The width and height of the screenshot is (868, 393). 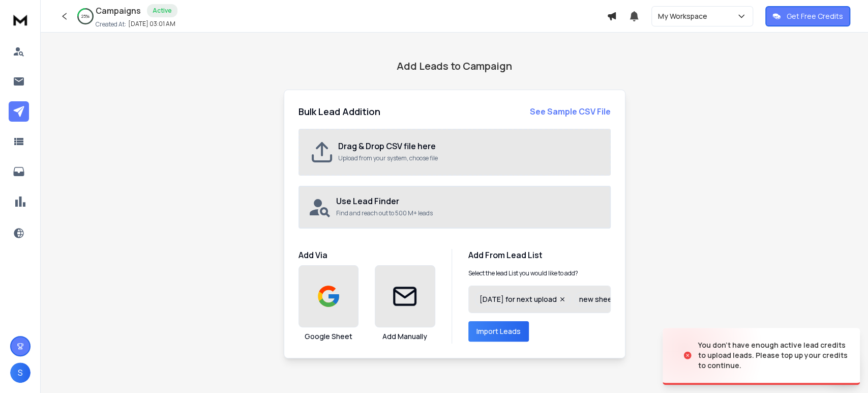 What do you see at coordinates (815, 16) in the screenshot?
I see `p: Get Free Credits` at bounding box center [815, 16].